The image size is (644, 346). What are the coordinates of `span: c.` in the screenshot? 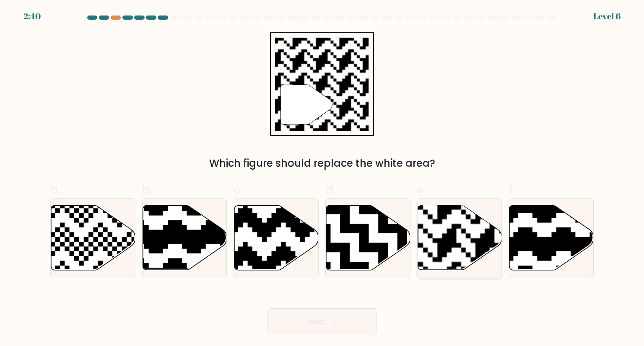 It's located at (238, 189).